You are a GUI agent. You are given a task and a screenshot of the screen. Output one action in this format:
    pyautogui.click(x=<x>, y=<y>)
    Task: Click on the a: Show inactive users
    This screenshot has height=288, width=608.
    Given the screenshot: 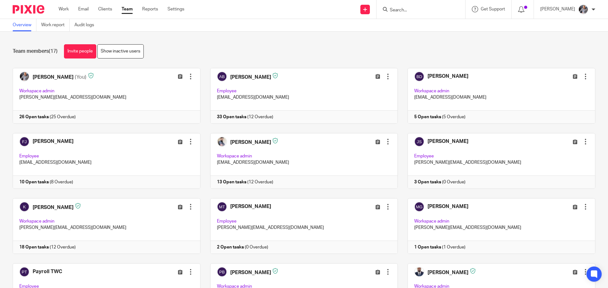 What is the action you would take?
    pyautogui.click(x=120, y=51)
    